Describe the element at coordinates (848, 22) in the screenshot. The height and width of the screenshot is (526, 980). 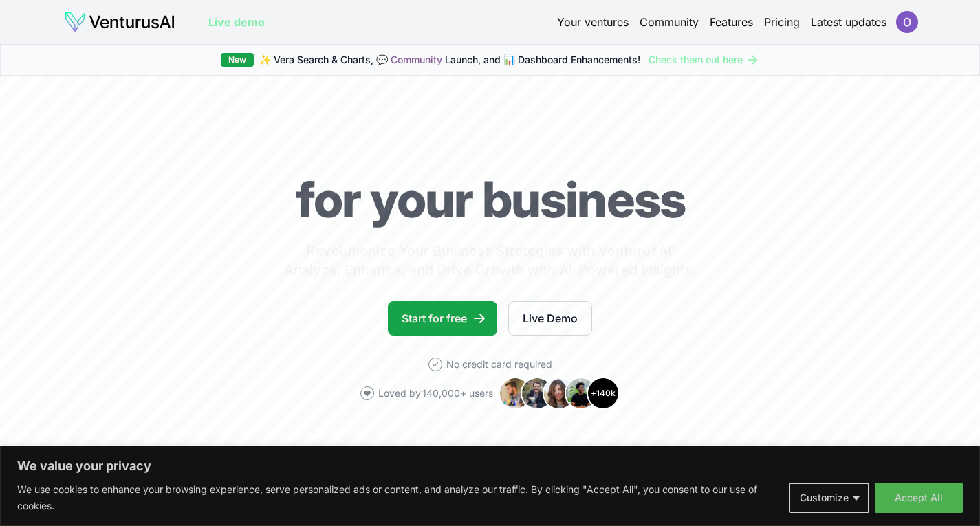
I see `a: Latest updates` at that location.